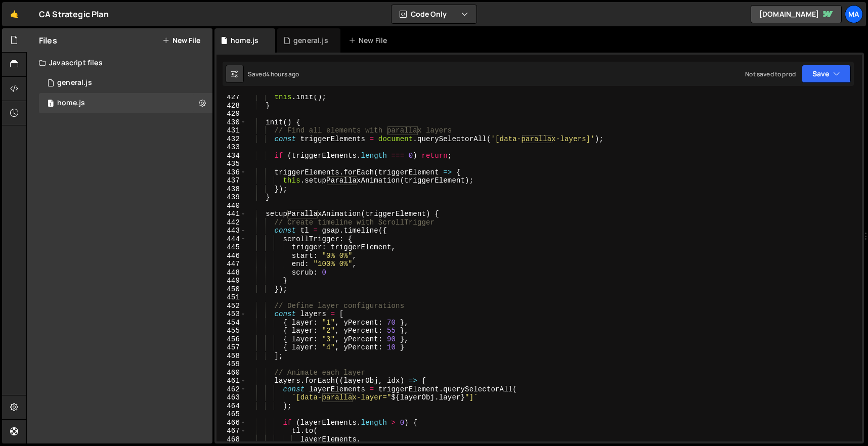  I want to click on div: 449, so click(231, 281).